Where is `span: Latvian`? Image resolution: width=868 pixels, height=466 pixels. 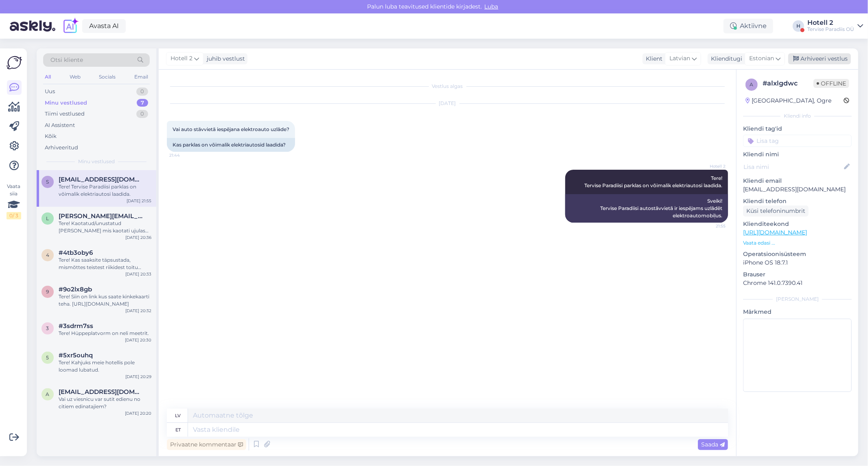 span: Latvian is located at coordinates (680, 58).